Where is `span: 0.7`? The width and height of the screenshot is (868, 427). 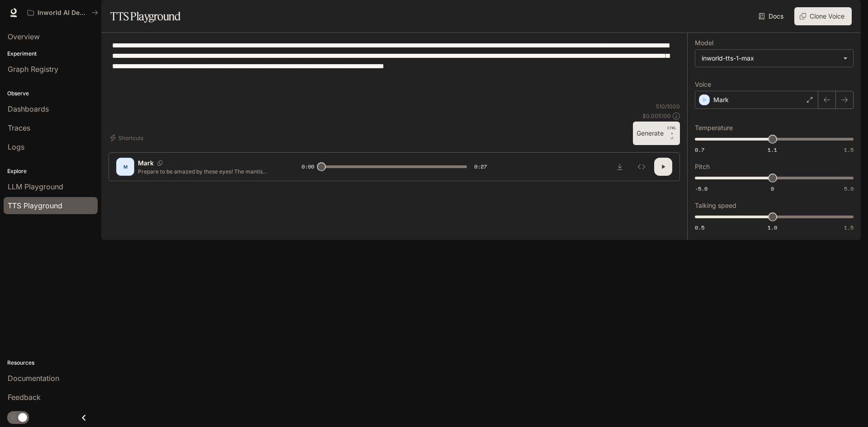 span: 0.7 is located at coordinates (700, 150).